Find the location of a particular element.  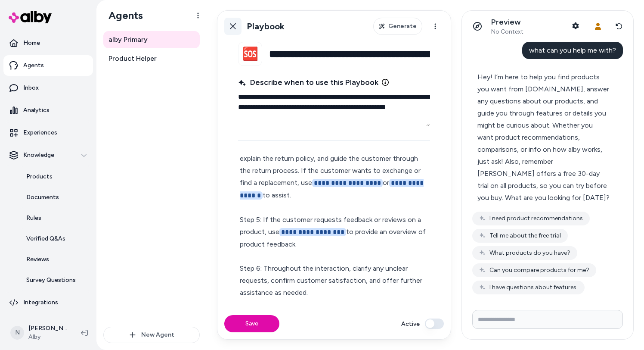

p: Preview is located at coordinates (507, 22).